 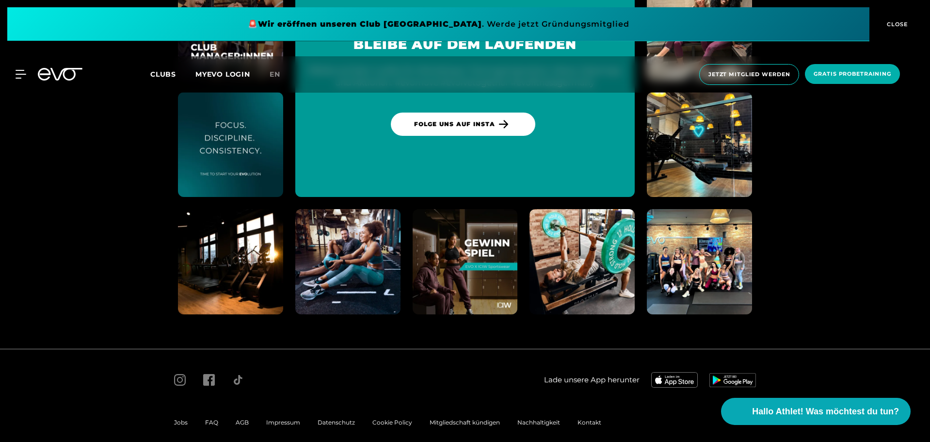 I want to click on span: Mitgliedschaft kündigen, so click(x=464, y=422).